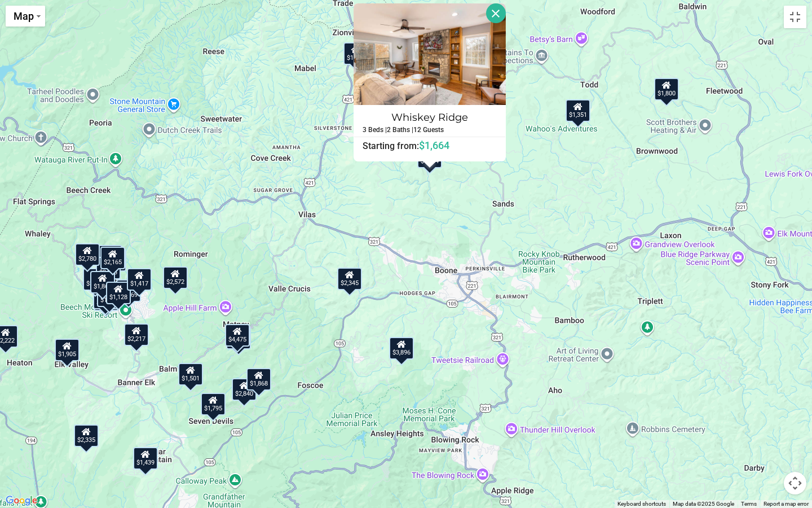 This screenshot has width=812, height=508. I want to click on h4: Whiskey Ridge, so click(430, 118).